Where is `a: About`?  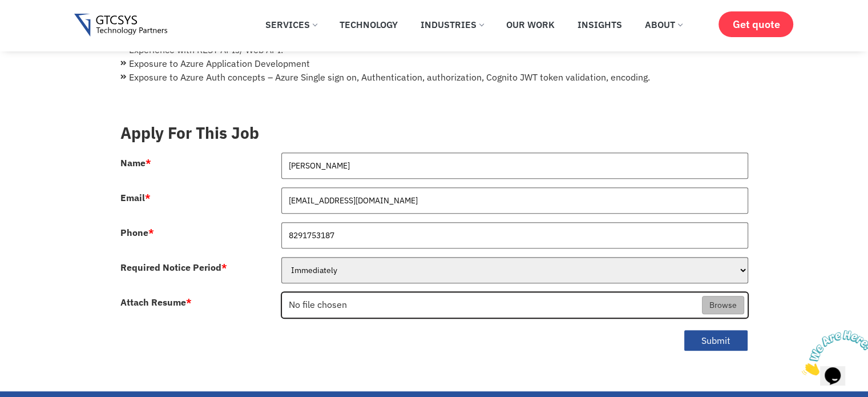
a: About is located at coordinates (663, 25).